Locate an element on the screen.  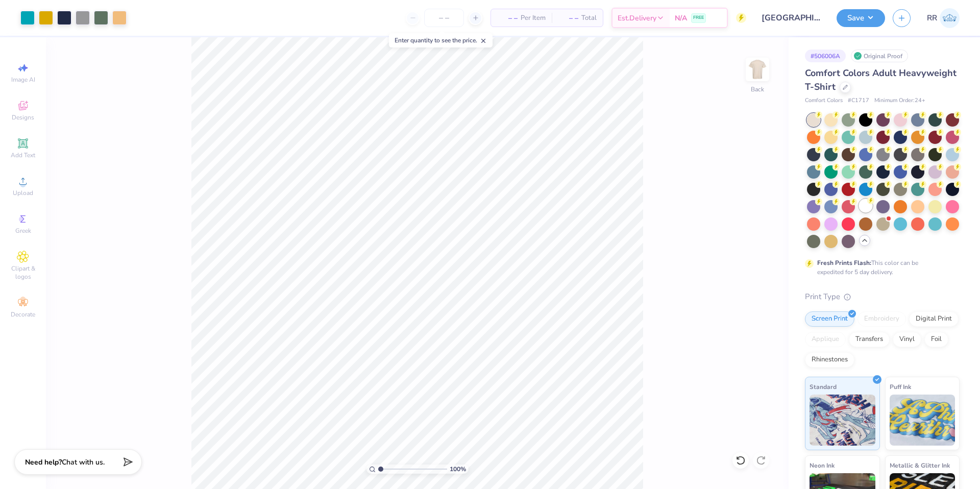
button: Save is located at coordinates (860, 18).